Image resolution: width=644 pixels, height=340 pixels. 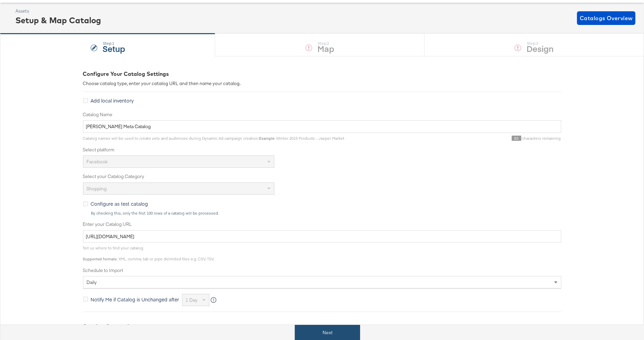 What do you see at coordinates (112, 101) in the screenshot?
I see `span: Add local inventory` at bounding box center [112, 101].